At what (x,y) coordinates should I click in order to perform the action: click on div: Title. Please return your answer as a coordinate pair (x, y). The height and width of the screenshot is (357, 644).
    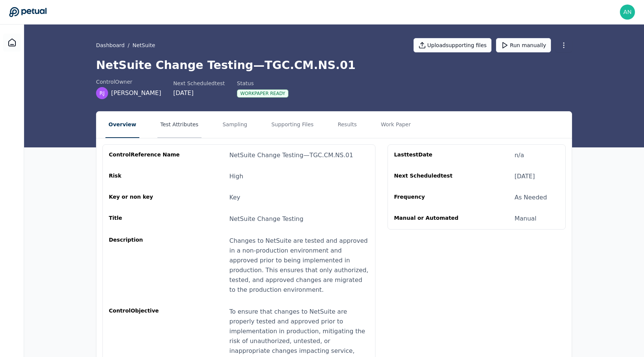
    Looking at the image, I should click on (145, 219).